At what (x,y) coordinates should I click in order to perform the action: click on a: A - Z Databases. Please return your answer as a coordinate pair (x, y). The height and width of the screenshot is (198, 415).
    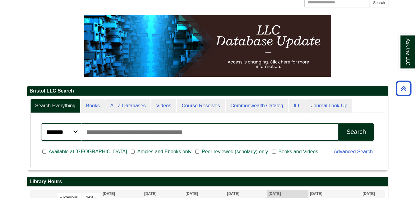
    Looking at the image, I should click on (128, 106).